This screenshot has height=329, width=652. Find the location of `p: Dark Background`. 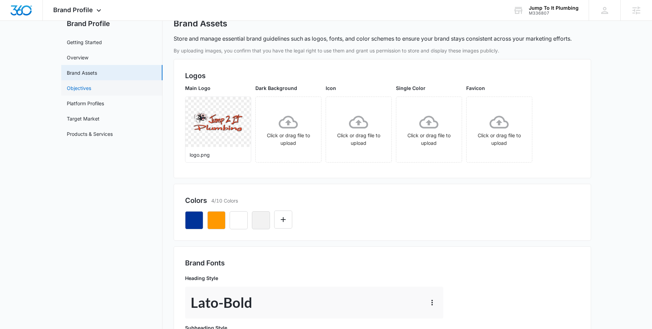

p: Dark Background is located at coordinates (288, 88).